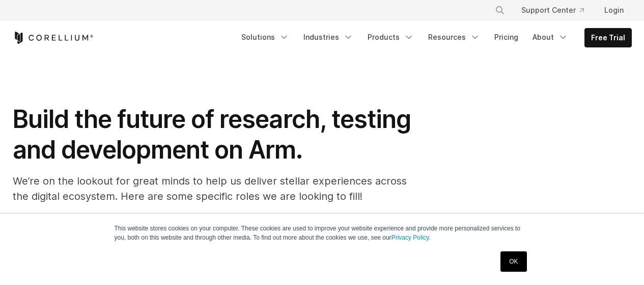  What do you see at coordinates (550, 37) in the screenshot?
I see `a: About` at bounding box center [550, 37].